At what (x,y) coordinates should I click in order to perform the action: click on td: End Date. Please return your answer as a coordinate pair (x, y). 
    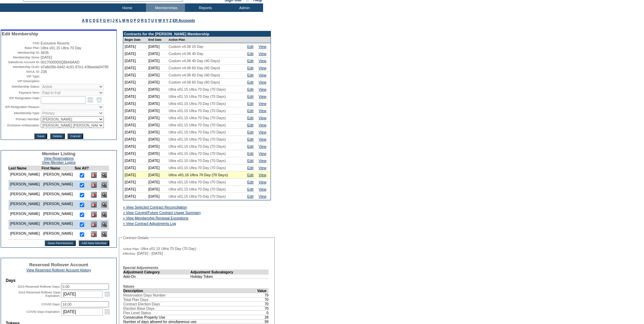
    Looking at the image, I should click on (157, 39).